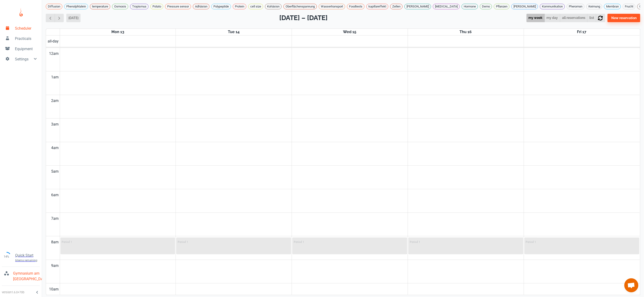 The image size is (644, 297). I want to click on div: Diffusion, so click(54, 7).